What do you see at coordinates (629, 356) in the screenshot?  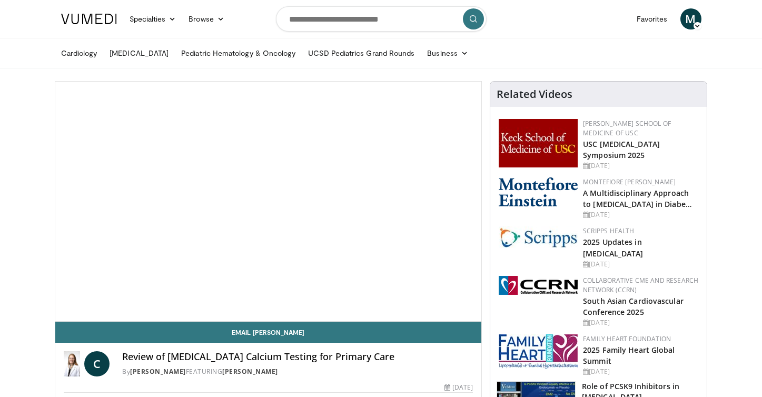 I see `a: 2025 Family Heart Global Summit` at bounding box center [629, 356].